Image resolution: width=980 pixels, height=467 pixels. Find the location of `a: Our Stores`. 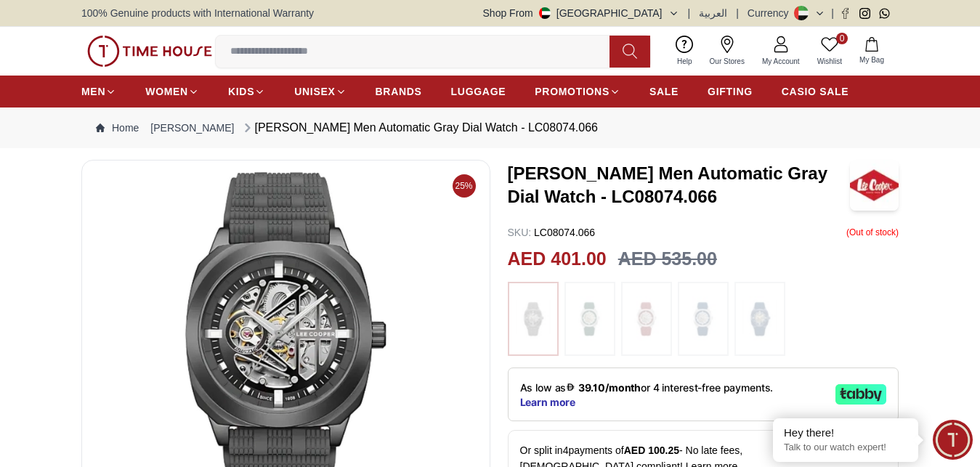

a: Our Stores is located at coordinates (727, 51).